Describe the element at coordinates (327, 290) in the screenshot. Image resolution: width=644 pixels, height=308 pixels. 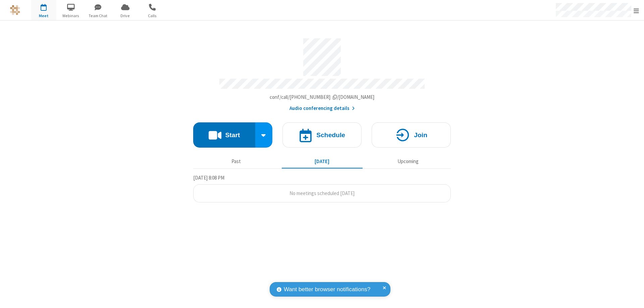
I see `span: Want better browser notifications?` at that location.